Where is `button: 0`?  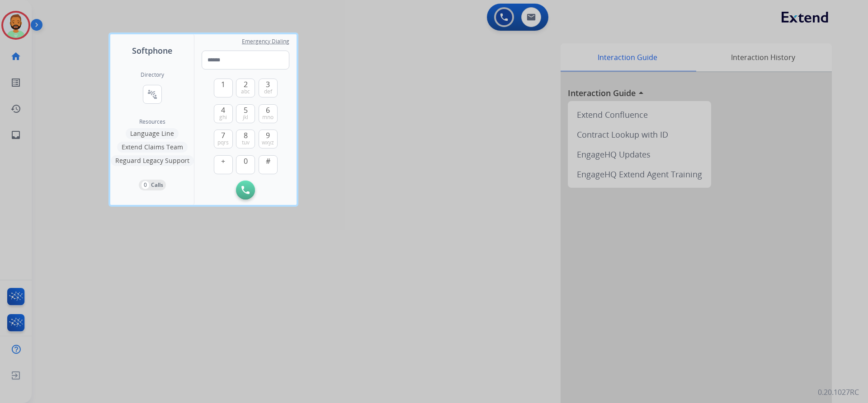
button: 0 is located at coordinates (245, 165).